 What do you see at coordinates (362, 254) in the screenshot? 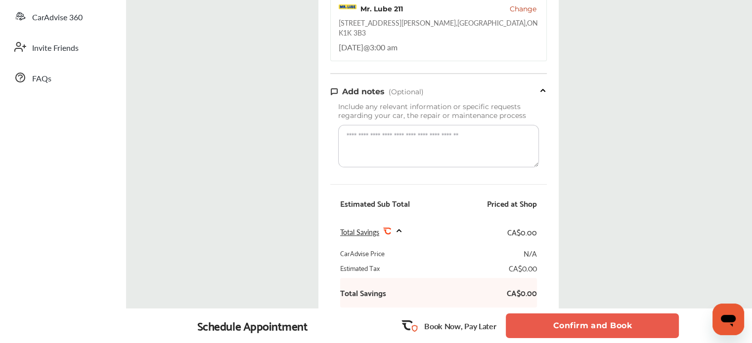
I see `div: CarAdvise Price` at bounding box center [362, 254].